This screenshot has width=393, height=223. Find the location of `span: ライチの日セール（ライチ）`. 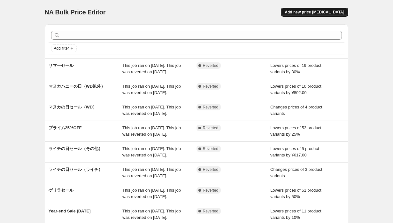

span: ライチの日セール（ライチ） is located at coordinates (75, 169).